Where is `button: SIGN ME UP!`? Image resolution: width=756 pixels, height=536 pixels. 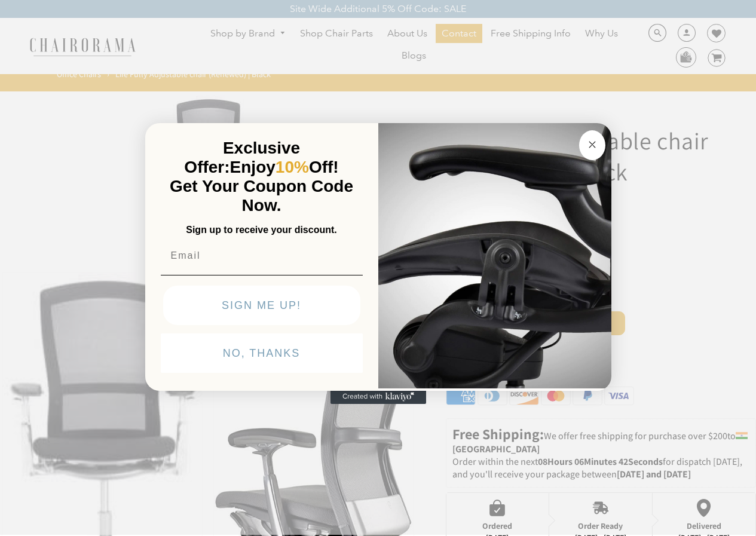 button: SIGN ME UP! is located at coordinates (262, 305).